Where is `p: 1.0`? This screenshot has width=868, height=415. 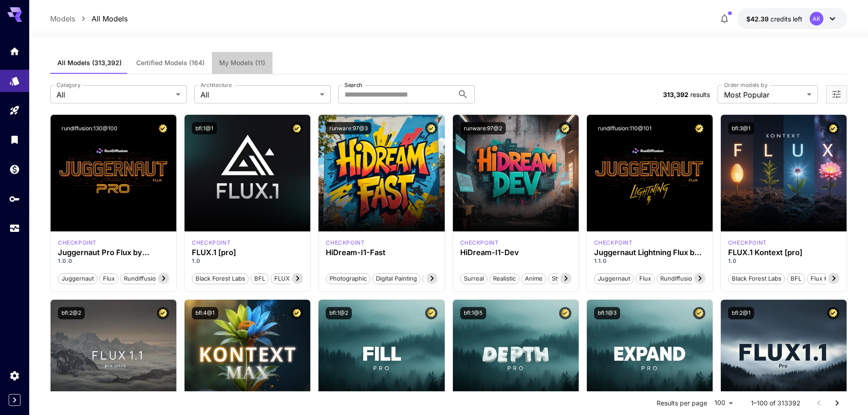 p: 1.0 is located at coordinates (247, 261).